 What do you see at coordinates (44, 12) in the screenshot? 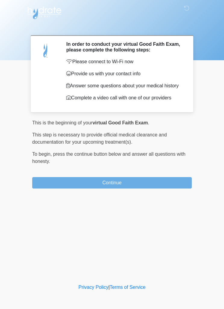
I see `img: Hydrate IV Bar - Scottsdale Logo` at bounding box center [44, 12].